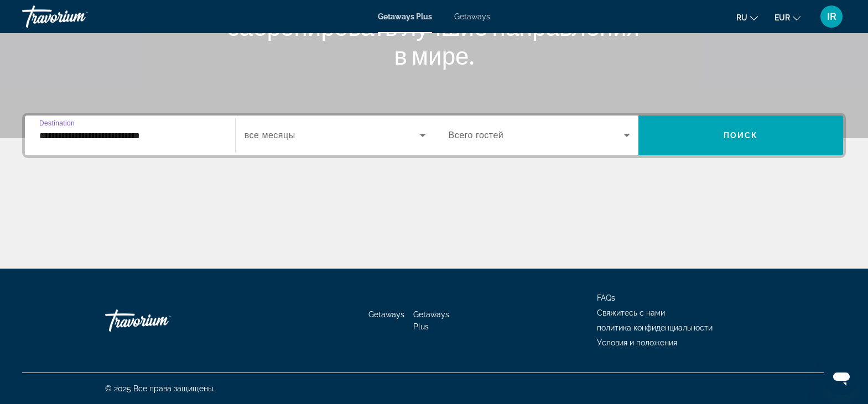 This screenshot has height=404, width=868. I want to click on div: Search widget, so click(434, 136).